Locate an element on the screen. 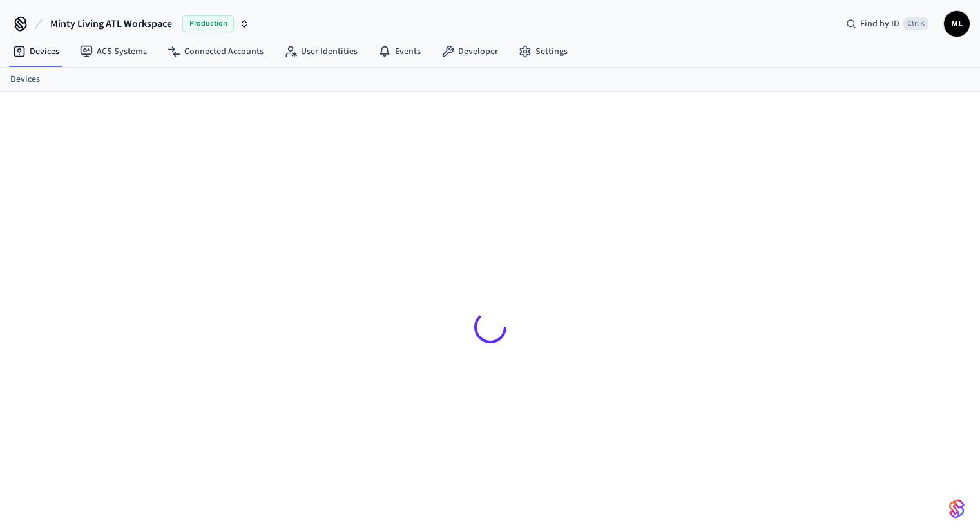  a: User Identities is located at coordinates (321, 52).